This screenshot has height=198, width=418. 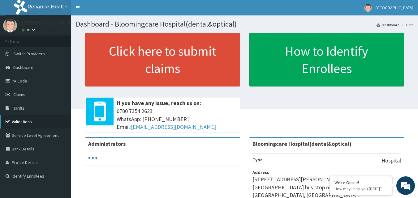 What do you see at coordinates (261, 173) in the screenshot?
I see `b: Address` at bounding box center [261, 173].